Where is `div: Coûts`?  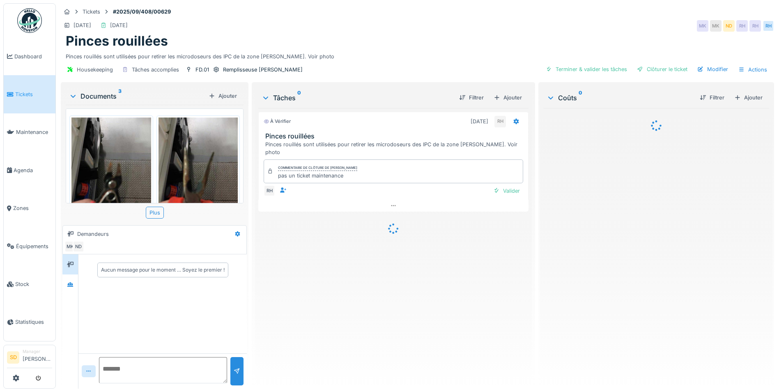 div: Coûts is located at coordinates (620, 98).